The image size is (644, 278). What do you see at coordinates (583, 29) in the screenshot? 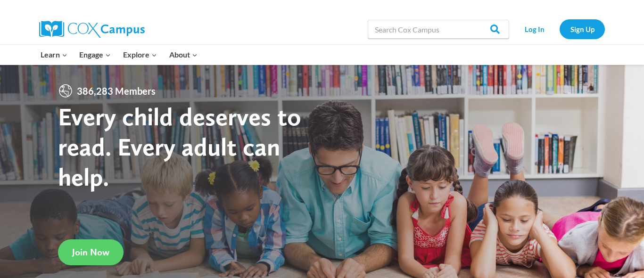
I see `a: Sign Up` at bounding box center [583, 29].